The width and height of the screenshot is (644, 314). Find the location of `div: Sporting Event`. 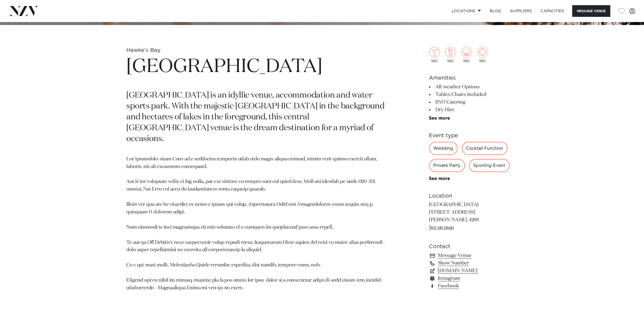

div: Sporting Event is located at coordinates (489, 165).